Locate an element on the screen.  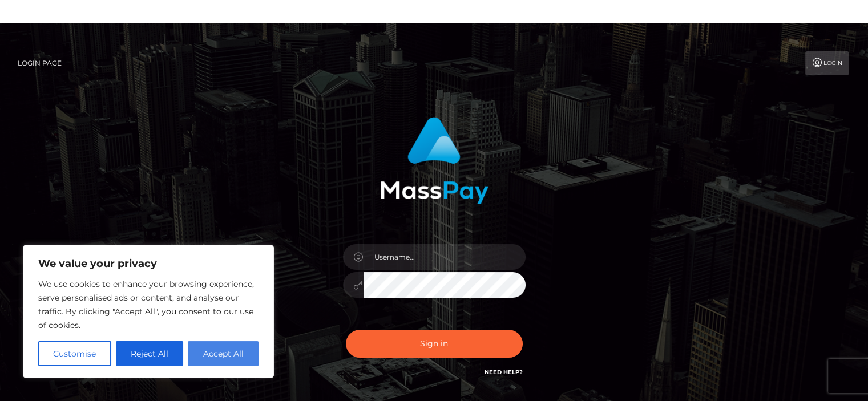
button: Accept All is located at coordinates (223, 353).